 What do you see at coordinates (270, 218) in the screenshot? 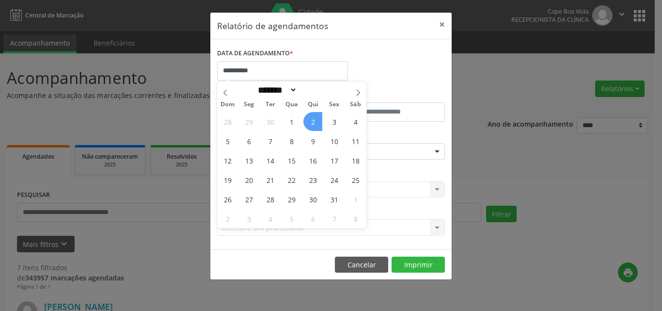
I see `span: Novembro 4, 2025` at bounding box center [270, 218].